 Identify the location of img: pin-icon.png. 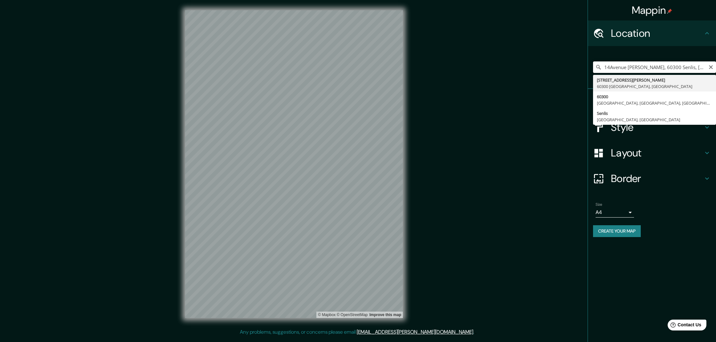
(669, 11).